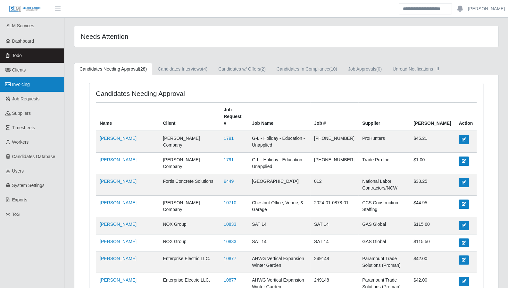 The image size is (508, 288). Describe the element at coordinates (307, 69) in the screenshot. I see `a: Candidates In Compliance` at that location.